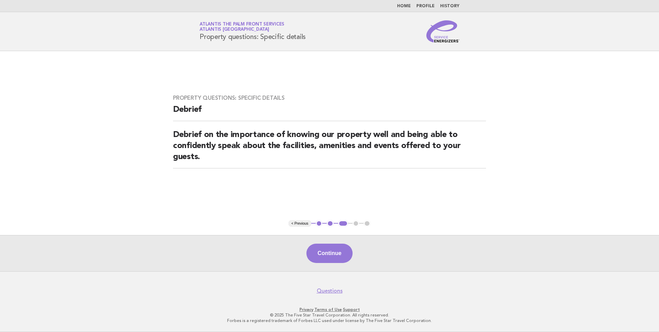 The image size is (659, 332). Describe the element at coordinates (330, 149) in the screenshot. I see `h2: Debrief on the importance of knowing our property well and being able to confidently speak about ...` at that location.